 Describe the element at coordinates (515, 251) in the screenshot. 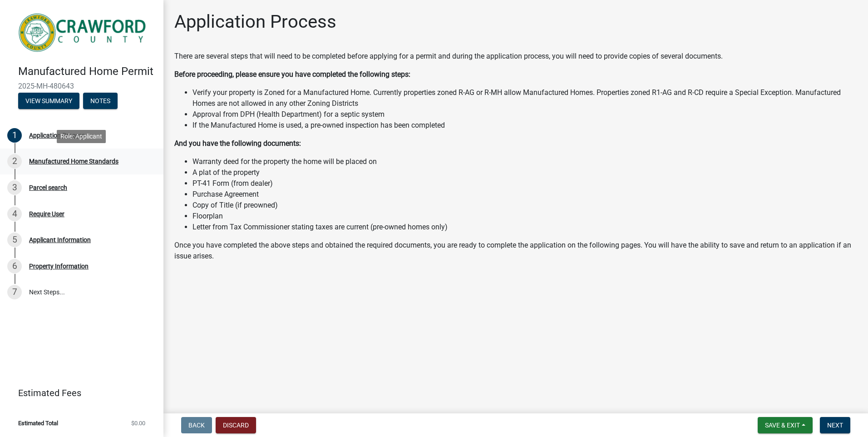

I see `p: Once you have completed the above steps and obtained the required documents, you are ready to com...` at that location.